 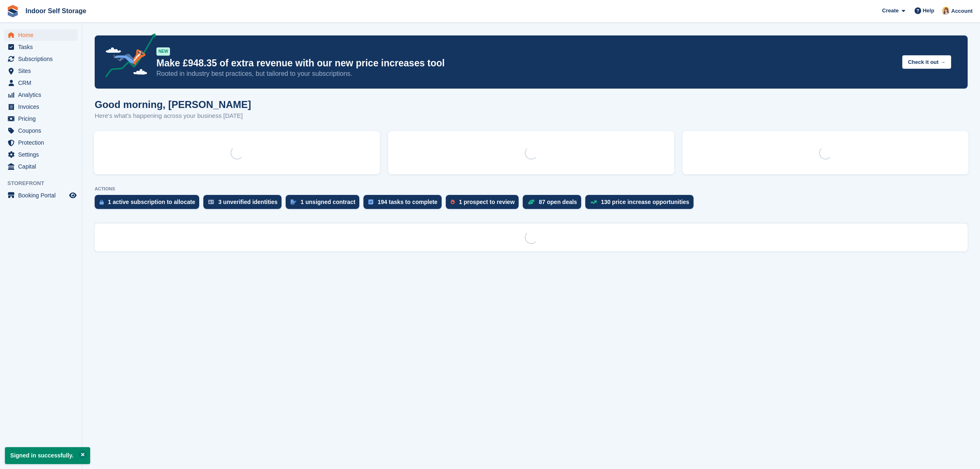 I want to click on div: 1 unsigned contract, so click(x=328, y=202).